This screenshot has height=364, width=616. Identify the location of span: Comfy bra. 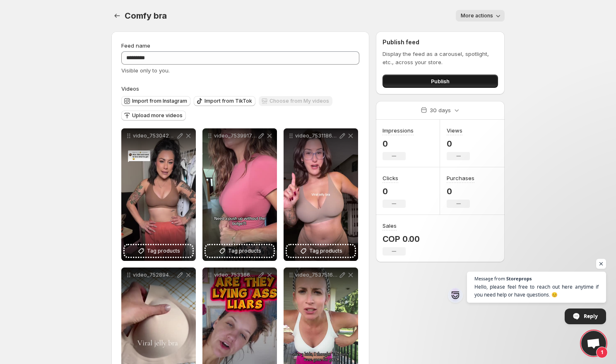
(146, 16).